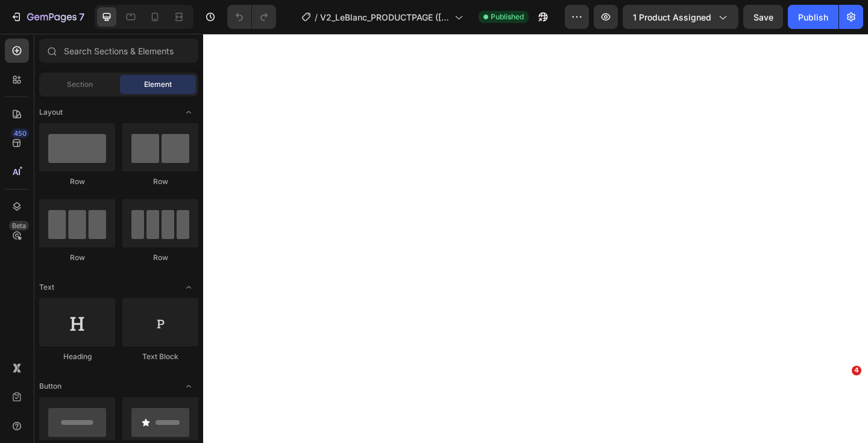 The height and width of the screenshot is (443, 868). I want to click on input: Search Sections & Elements, so click(119, 51).